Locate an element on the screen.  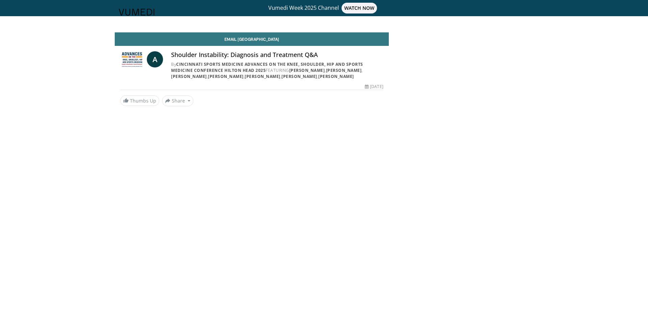
div: By FEATURING , , , , , , is located at coordinates (277, 71).